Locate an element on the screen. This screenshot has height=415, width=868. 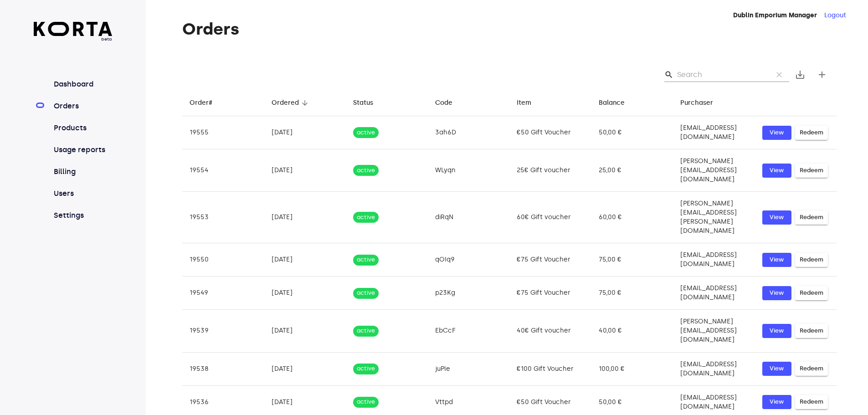
a: Dashboard is located at coordinates (82, 84).